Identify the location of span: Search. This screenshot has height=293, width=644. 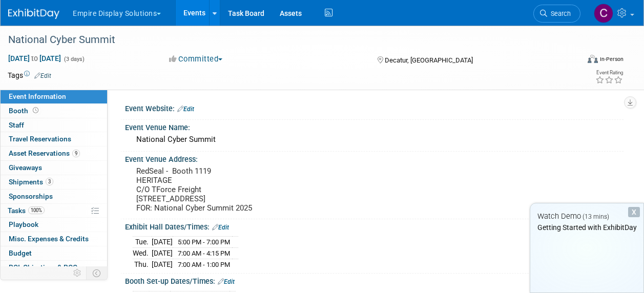
(559, 13).